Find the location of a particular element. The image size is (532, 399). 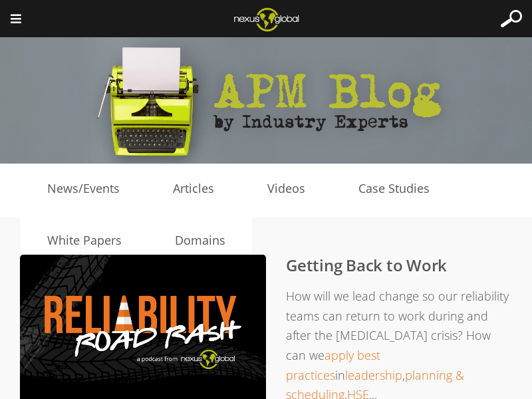

a: Articles is located at coordinates (194, 189).